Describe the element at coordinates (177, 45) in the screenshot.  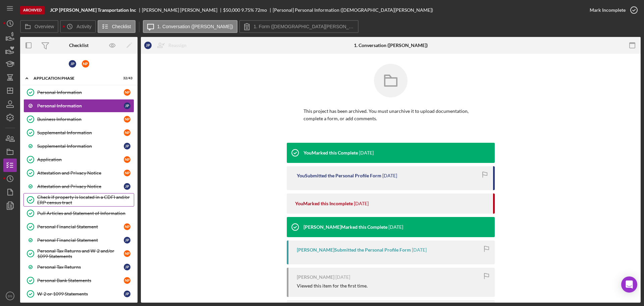
I see `div: Reassign` at that location.